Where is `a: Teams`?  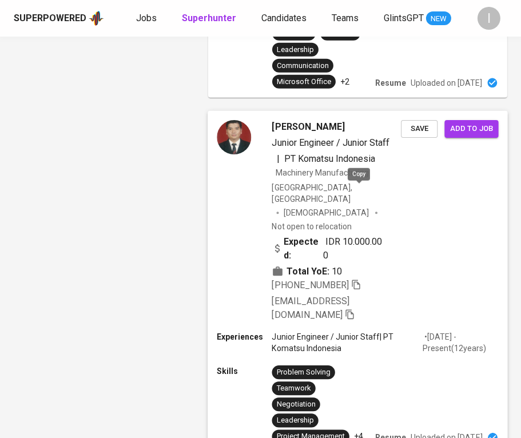 a: Teams is located at coordinates (346, 18).